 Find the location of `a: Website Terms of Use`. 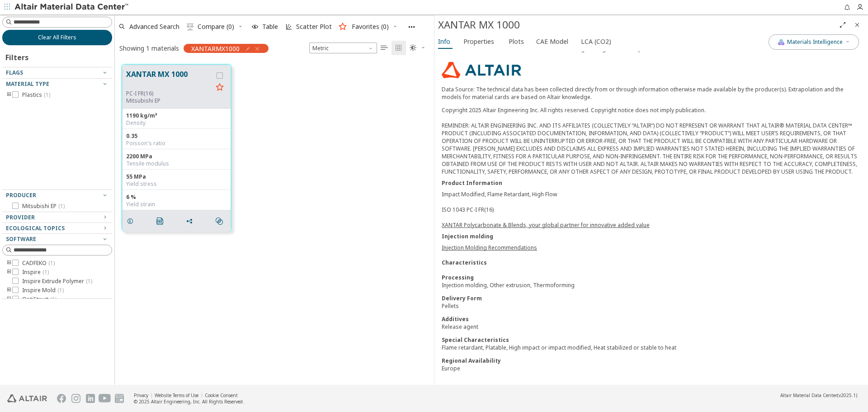

a: Website Terms of Use is located at coordinates (176, 396).